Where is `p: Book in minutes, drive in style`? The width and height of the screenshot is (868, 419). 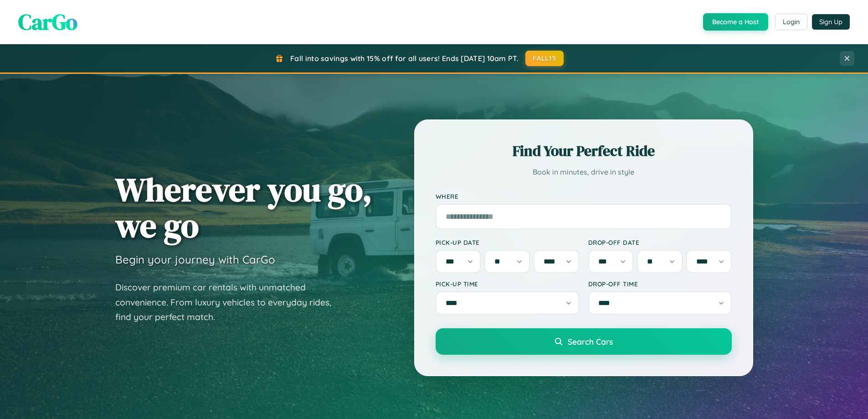
p: Book in minutes, drive in style is located at coordinates (584, 172).